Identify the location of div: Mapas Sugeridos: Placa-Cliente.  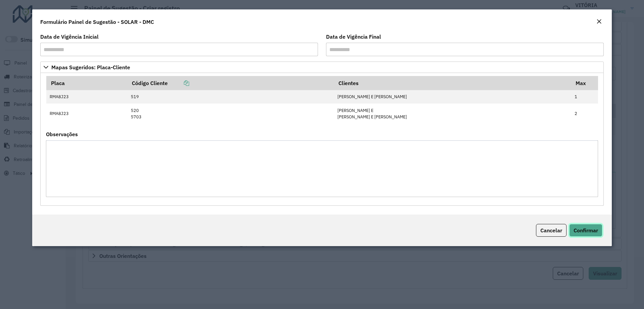
(322, 139).